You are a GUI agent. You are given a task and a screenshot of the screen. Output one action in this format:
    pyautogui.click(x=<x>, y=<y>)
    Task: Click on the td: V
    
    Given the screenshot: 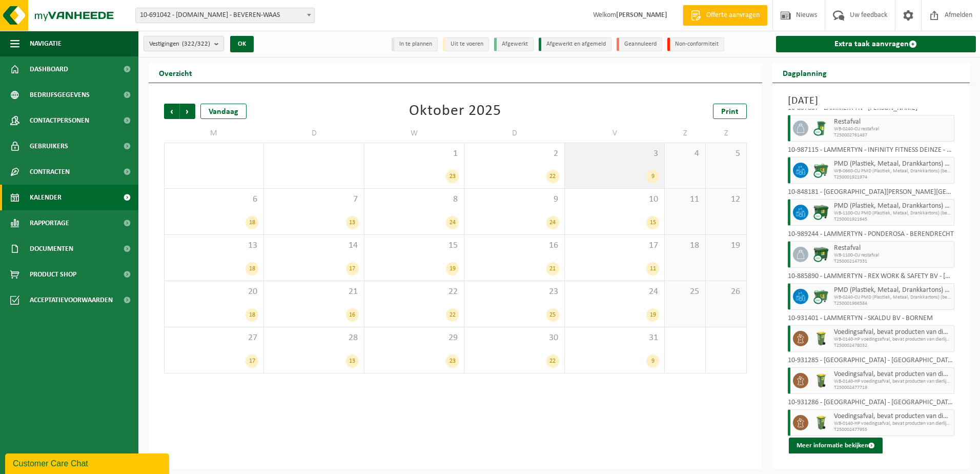 What is the action you would take?
    pyautogui.click(x=615, y=134)
    